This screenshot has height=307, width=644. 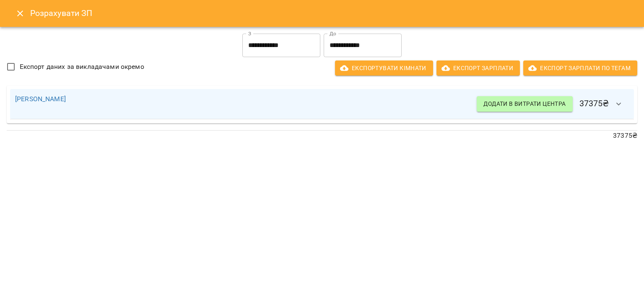 I want to click on span: Експорт Зарплати, so click(x=478, y=68).